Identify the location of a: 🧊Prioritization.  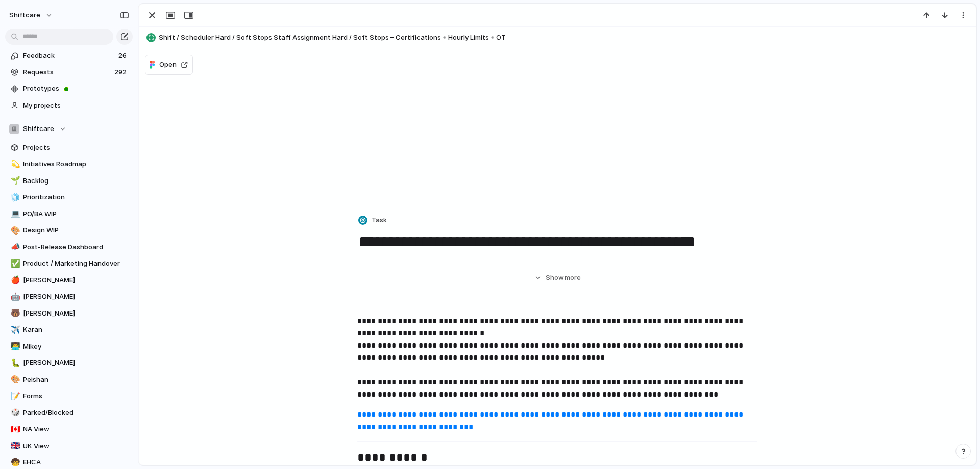
(69, 198).